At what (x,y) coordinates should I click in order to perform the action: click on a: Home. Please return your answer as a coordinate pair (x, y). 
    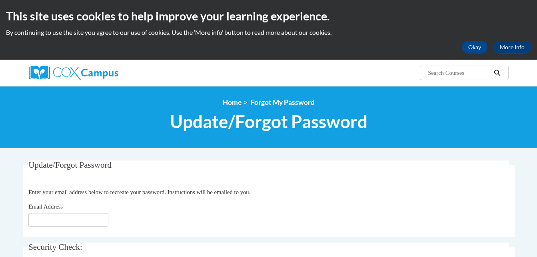
    Looking at the image, I should click on (232, 102).